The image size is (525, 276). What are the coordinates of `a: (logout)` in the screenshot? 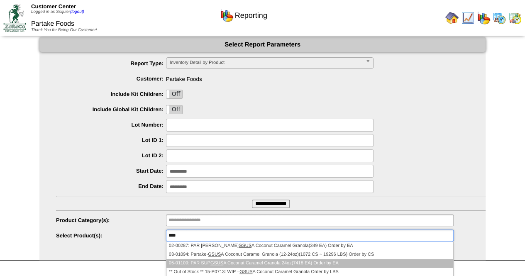 It's located at (77, 12).